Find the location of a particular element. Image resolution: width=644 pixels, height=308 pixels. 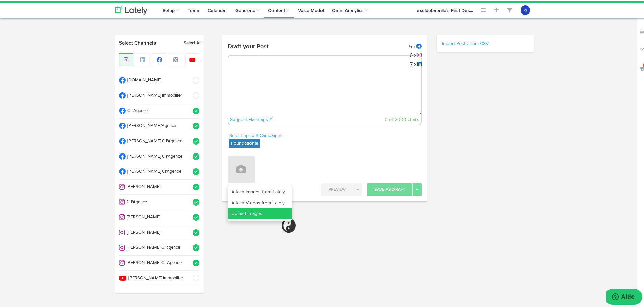

p: 6 x is located at coordinates (416, 54).